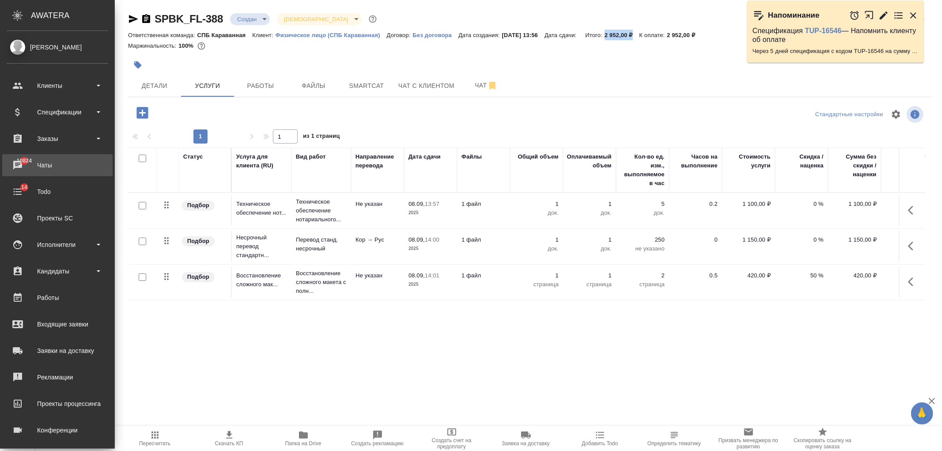 Image resolution: width=942 pixels, height=451 pixels. I want to click on button: Создать счет на предоплату, so click(452, 439).